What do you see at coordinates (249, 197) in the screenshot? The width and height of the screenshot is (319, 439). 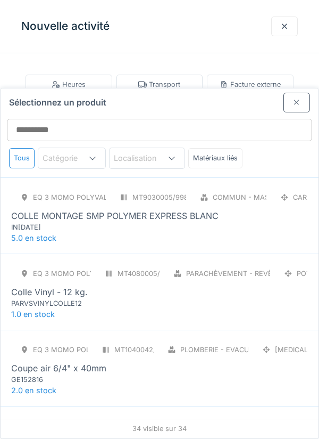 I see `div: Commun - Mastics` at bounding box center [249, 197].